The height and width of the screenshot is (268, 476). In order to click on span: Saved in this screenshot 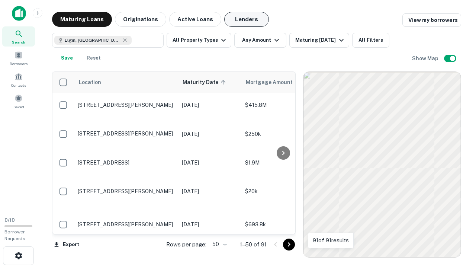, I will do `click(19, 107)`.